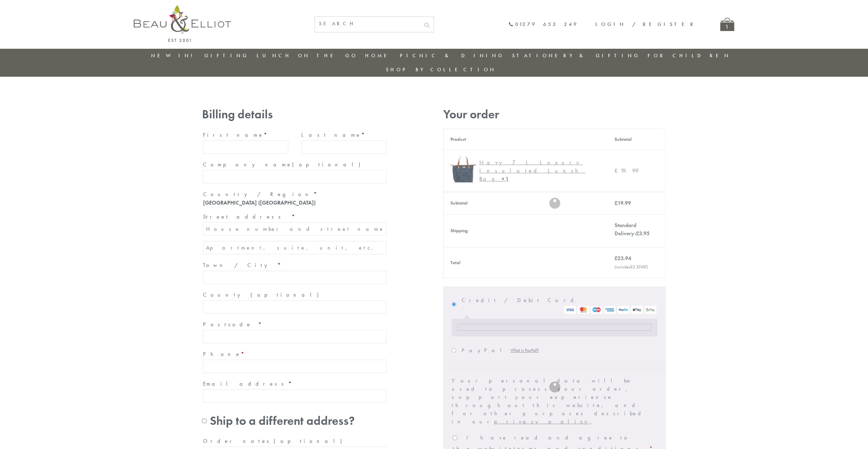  Describe the element at coordinates (295, 217) in the screenshot. I see `label: Street address` at that location.